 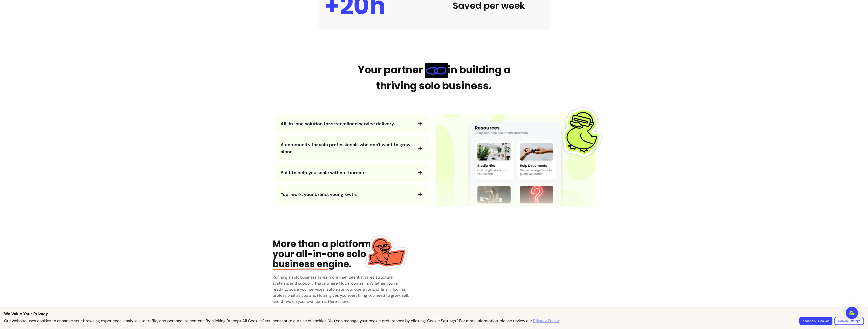 What do you see at coordinates (341, 289) in the screenshot?
I see `h3: Running a solo business takes more than talent: it takes structure, systems, and support. That's ...` at bounding box center [341, 289].